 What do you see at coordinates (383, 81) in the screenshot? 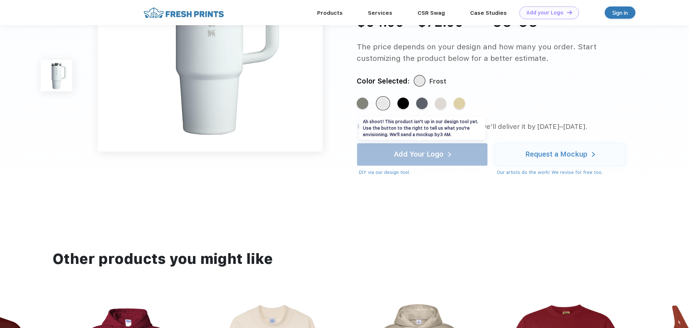
I see `div: Color Selected:` at bounding box center [383, 81].